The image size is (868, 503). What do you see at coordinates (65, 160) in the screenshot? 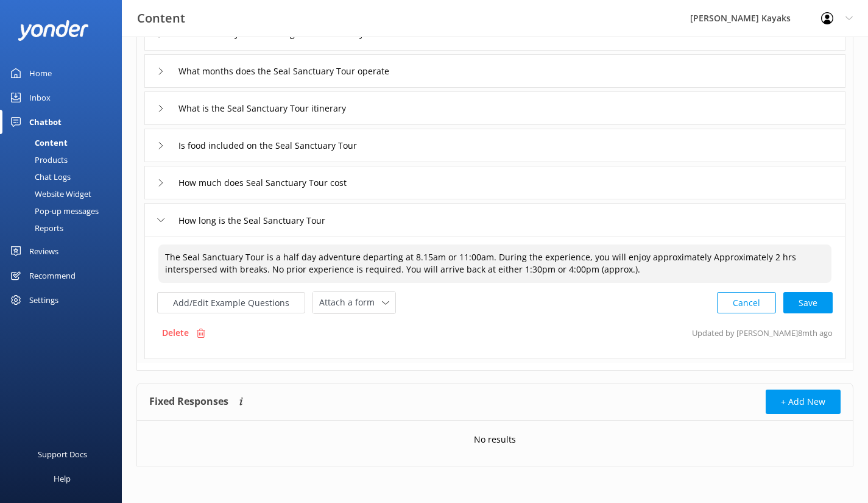
I see `a: Products` at bounding box center [65, 160].